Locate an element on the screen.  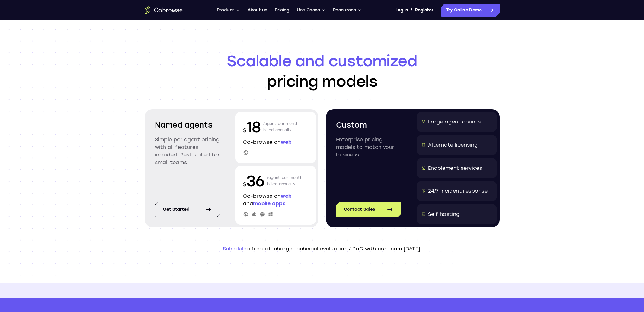
div: Large agent counts is located at coordinates (454, 122).